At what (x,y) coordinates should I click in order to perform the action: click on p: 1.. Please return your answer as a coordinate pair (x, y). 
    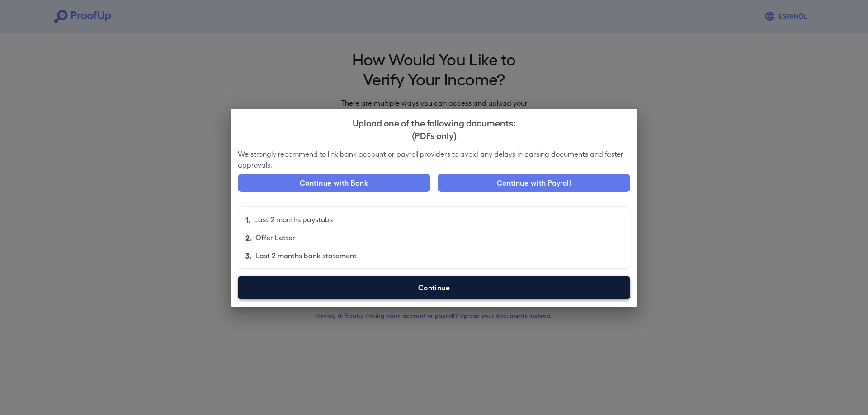
    Looking at the image, I should click on (248, 220).